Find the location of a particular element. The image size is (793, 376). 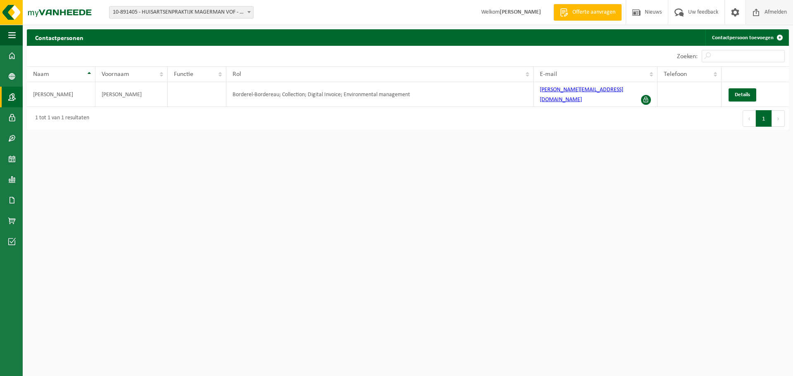

span: E-mail is located at coordinates (548, 74).